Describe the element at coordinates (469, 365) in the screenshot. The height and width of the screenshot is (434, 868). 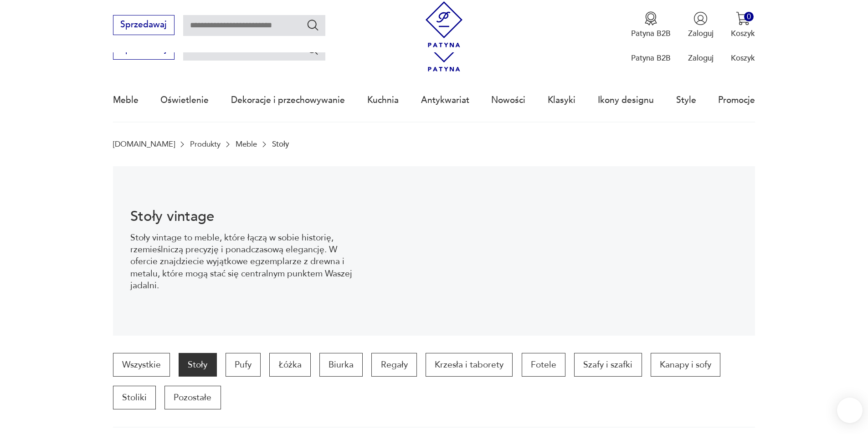
I see `a: Krzesła i taborety` at that location.